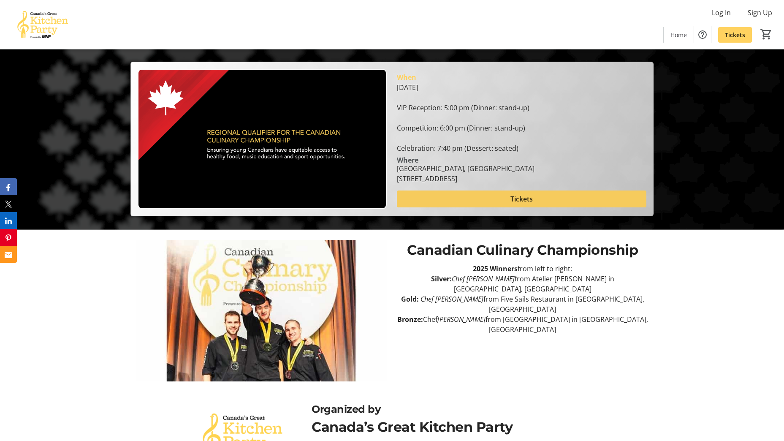  I want to click on div: Canada’s Great Kitchen Party, so click(456, 427).